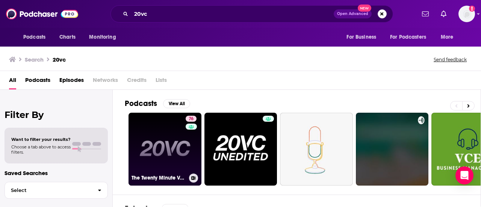 Image resolution: width=481 pixels, height=207 pixels. Describe the element at coordinates (56, 190) in the screenshot. I see `button: Select` at that location.